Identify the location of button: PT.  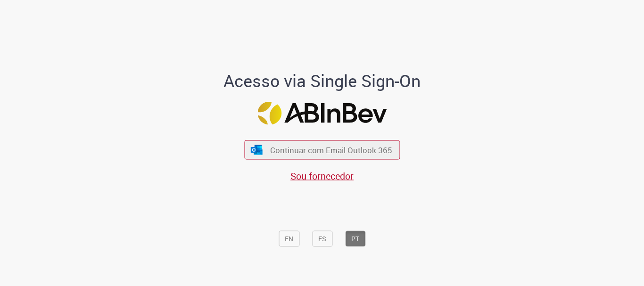
(355, 239).